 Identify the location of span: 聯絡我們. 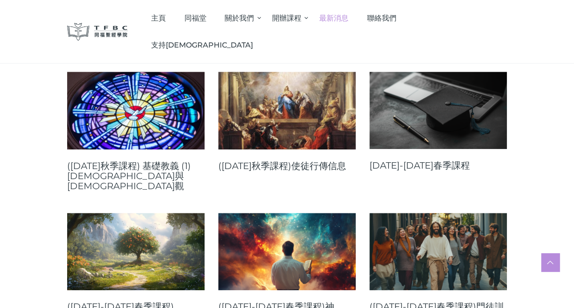
(382, 18).